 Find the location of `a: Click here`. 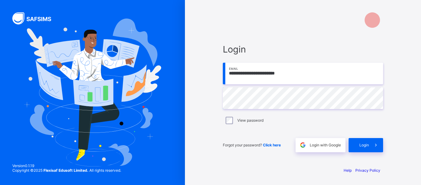

a: Click here is located at coordinates (272, 145).